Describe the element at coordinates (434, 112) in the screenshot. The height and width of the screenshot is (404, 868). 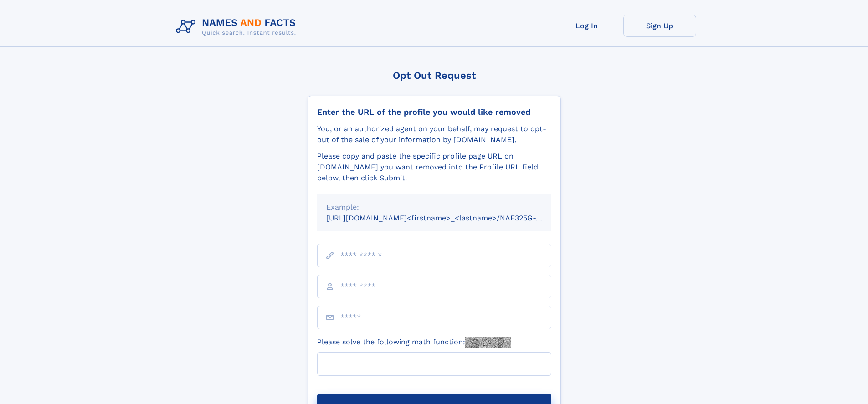
I see `div: Enter the URL of the profile you would like removed` at that location.